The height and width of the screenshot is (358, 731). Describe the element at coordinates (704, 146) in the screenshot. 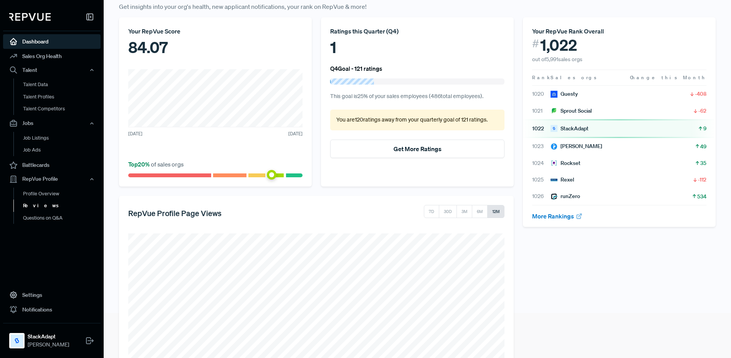

I see `span: 49` at that location.